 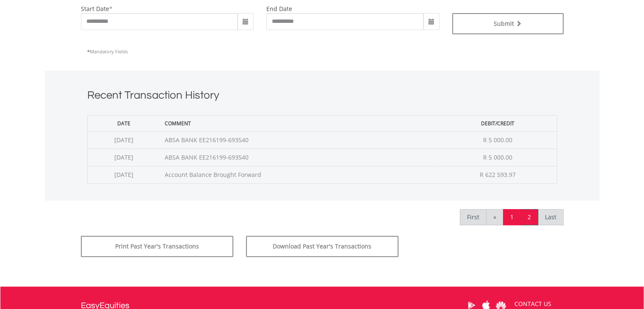 I want to click on a: 1, so click(x=512, y=217).